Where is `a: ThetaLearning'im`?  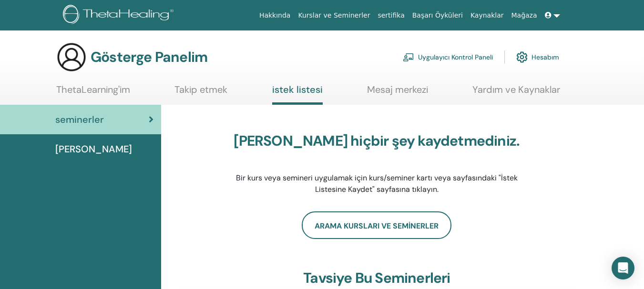 a: ThetaLearning'im is located at coordinates (93, 93).